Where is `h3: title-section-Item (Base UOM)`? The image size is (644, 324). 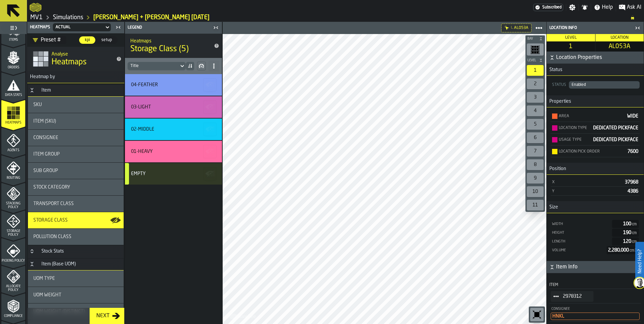
h3: title-section-Item (Base UOM) is located at coordinates (76, 265).